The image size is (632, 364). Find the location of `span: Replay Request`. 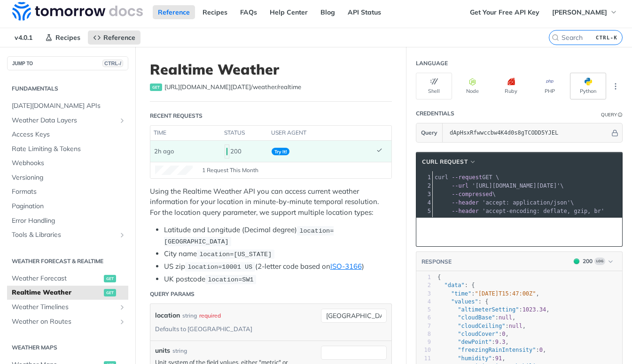

span: Replay Request is located at coordinates (582, 232).